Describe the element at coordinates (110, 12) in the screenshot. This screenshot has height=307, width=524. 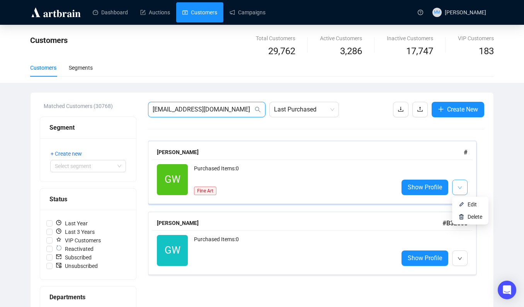
I see `a: Dashboard` at that location.